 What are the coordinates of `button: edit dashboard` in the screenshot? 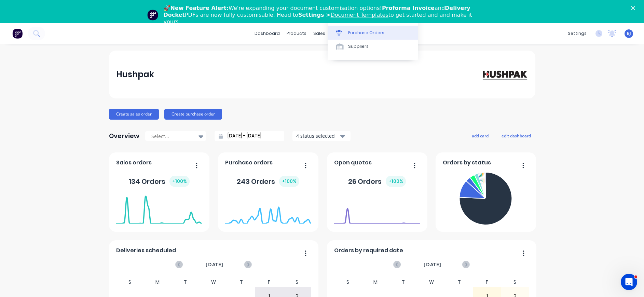 It's located at (516, 136).